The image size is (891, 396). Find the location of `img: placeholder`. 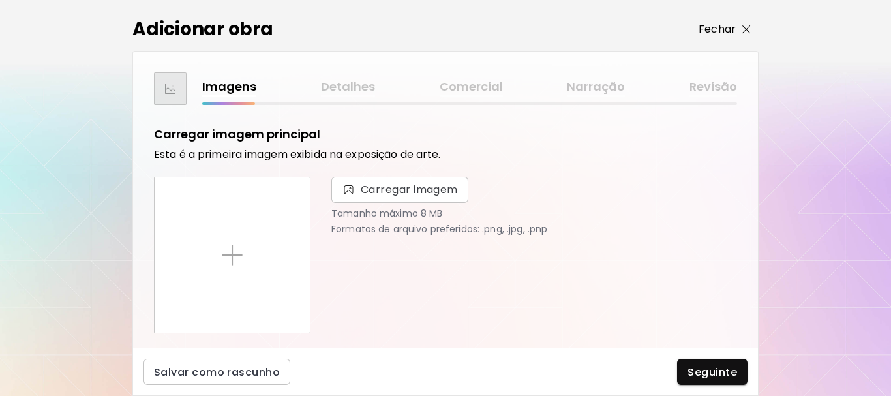

img: placeholder is located at coordinates (232, 255).